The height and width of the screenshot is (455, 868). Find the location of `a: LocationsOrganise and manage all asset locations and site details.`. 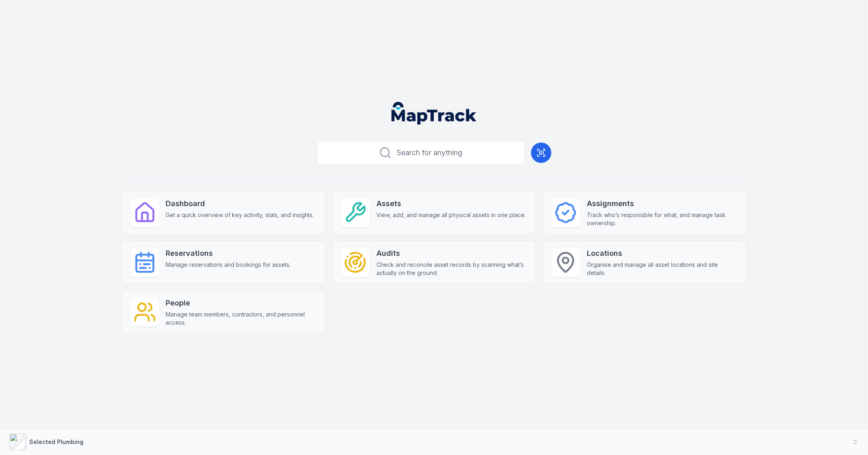

a: LocationsOrganise and manage all asset locations and site details. is located at coordinates (645, 262).